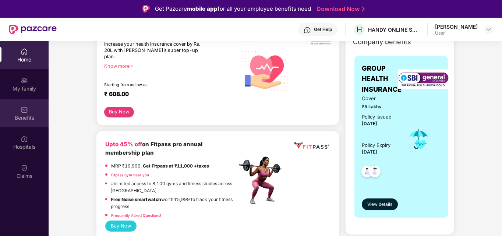  What do you see at coordinates (382, 42) in the screenshot?
I see `span: Company benefits` at bounding box center [382, 42].